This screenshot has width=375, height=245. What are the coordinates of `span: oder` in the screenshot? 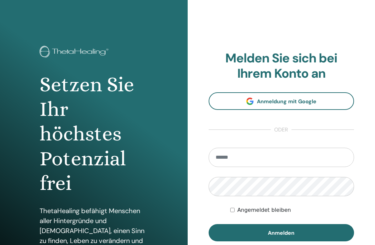 It's located at (281, 130).